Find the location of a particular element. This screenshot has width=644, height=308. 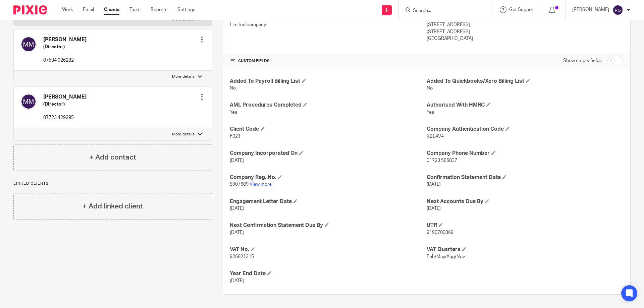

a: Email is located at coordinates (88, 10).